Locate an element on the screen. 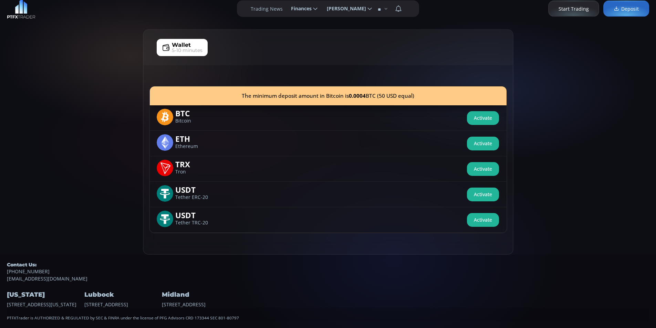 The height and width of the screenshot is (328, 656). b: 0.0004 is located at coordinates (357, 96).